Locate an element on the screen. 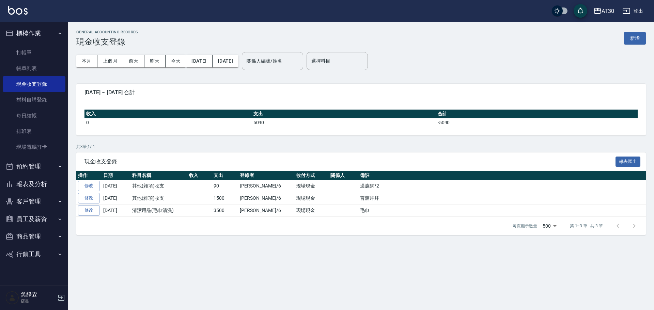 The width and height of the screenshot is (654, 310). button: 登出 is located at coordinates (632, 11).